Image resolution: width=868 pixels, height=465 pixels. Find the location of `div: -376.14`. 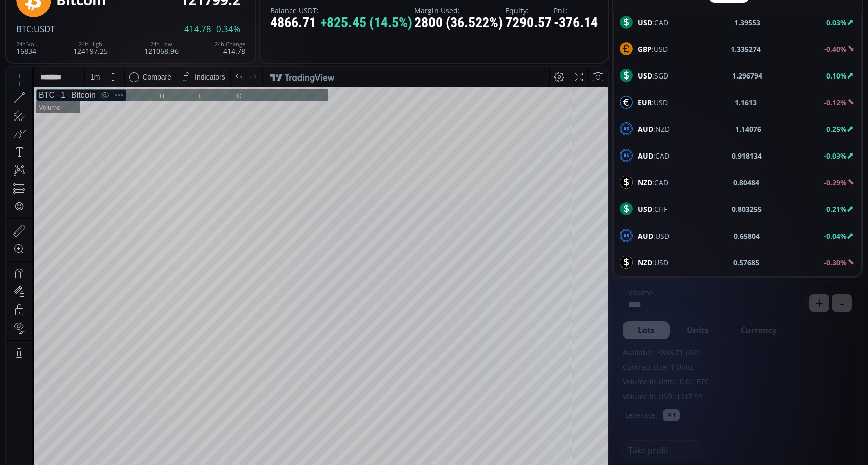

div: -376.14 is located at coordinates (576, 23).